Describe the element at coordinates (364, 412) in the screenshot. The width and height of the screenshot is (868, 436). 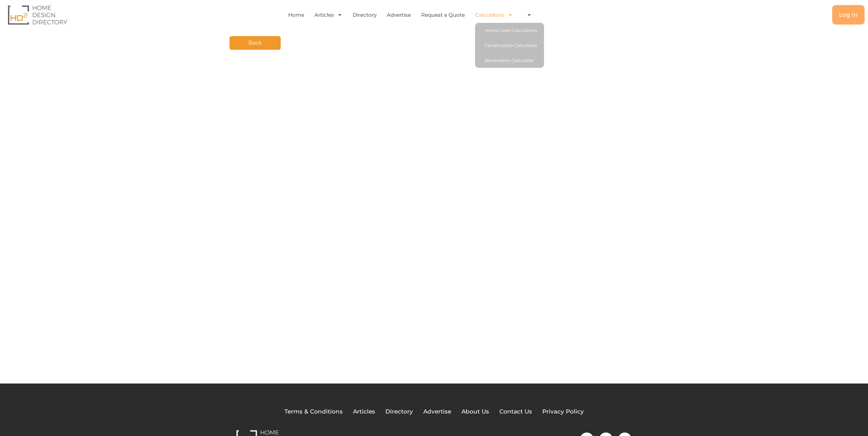
I see `span: Articles` at that location.